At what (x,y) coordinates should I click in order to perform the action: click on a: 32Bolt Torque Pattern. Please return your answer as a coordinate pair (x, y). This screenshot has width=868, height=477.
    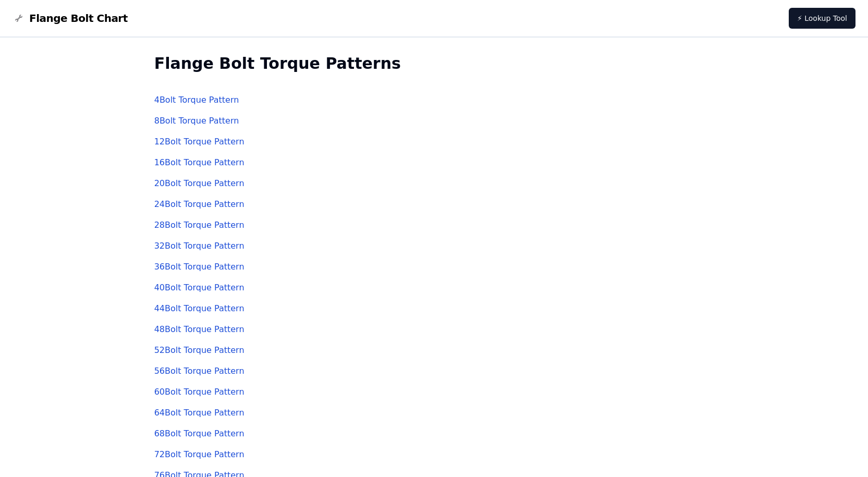
    Looking at the image, I should click on (199, 246).